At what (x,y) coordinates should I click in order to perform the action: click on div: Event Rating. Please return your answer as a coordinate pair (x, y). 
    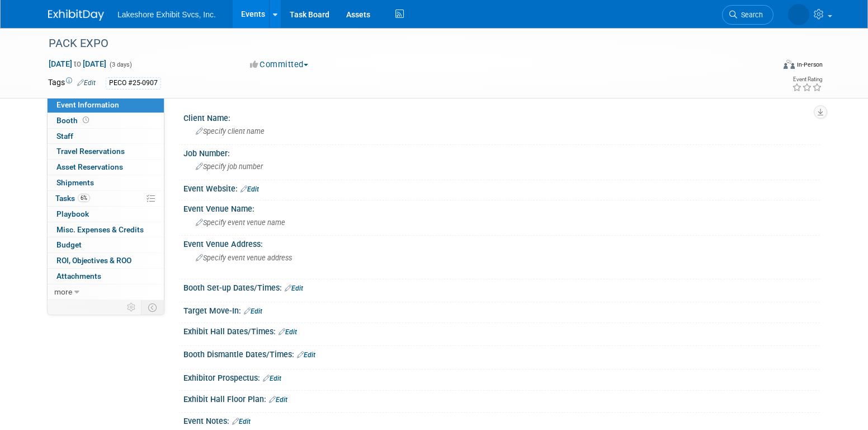
    Looking at the image, I should click on (807, 79).